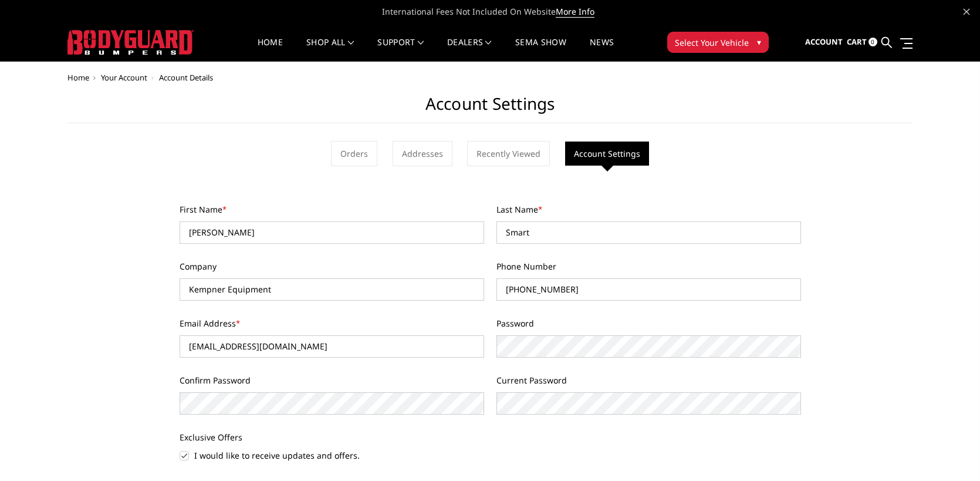 The image size is (980, 481). What do you see at coordinates (331, 323) in the screenshot?
I see `label: Email Address` at bounding box center [331, 323].